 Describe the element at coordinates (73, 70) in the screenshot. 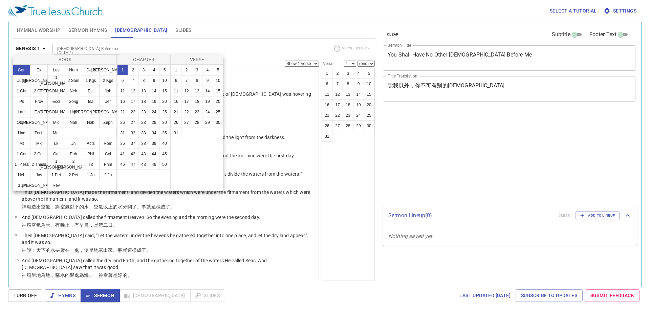

I see `button: Num` at that location.